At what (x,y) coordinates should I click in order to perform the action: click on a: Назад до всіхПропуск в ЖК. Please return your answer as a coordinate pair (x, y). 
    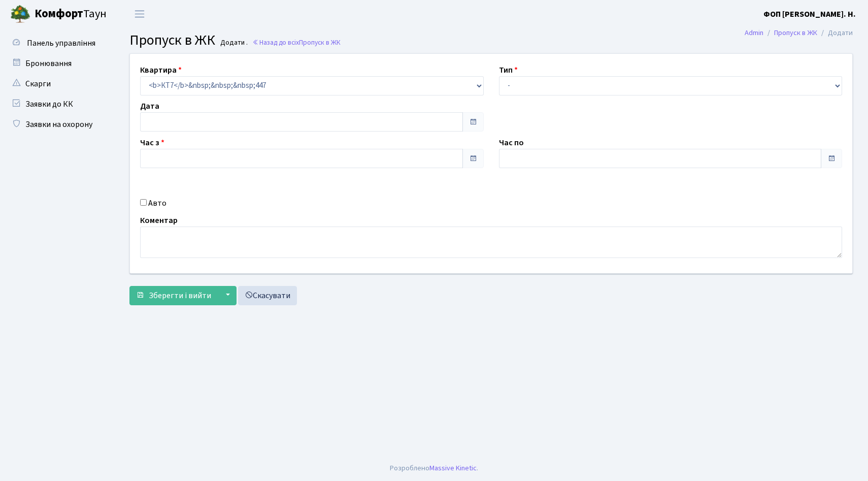
    Looking at the image, I should click on (296, 42).